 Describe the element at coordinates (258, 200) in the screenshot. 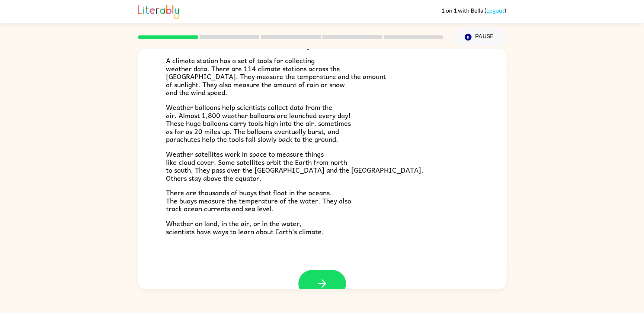

I see `span: There are thousands of buoys that float in the oceans. The buoys measure the temperature of the w...` at that location.